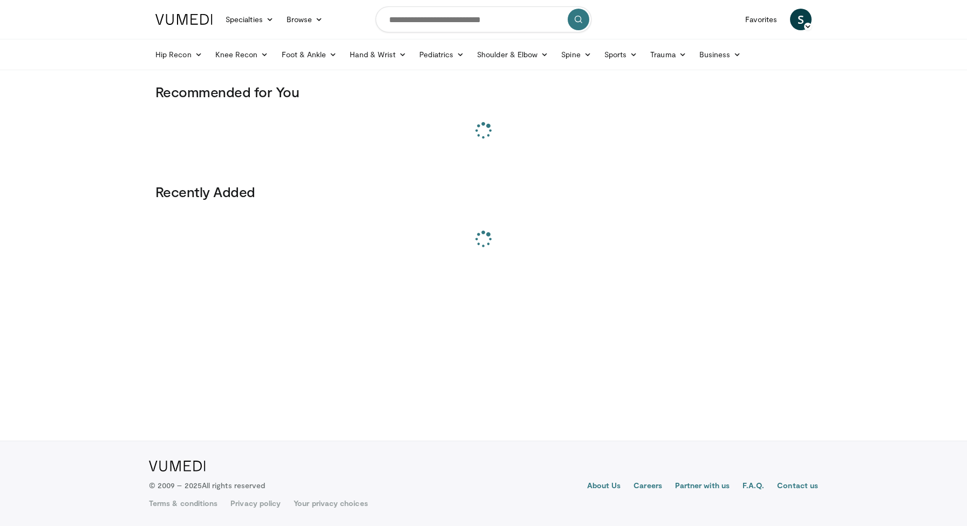 This screenshot has height=526, width=967. I want to click on a: About Us, so click(604, 486).